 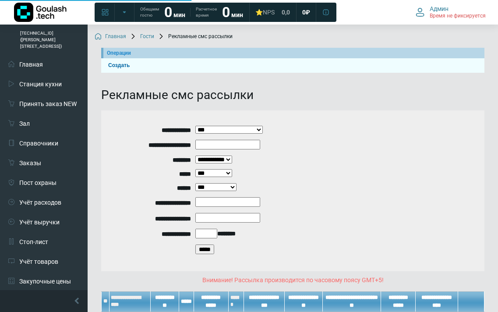 I want to click on a: Гости, so click(x=142, y=37).